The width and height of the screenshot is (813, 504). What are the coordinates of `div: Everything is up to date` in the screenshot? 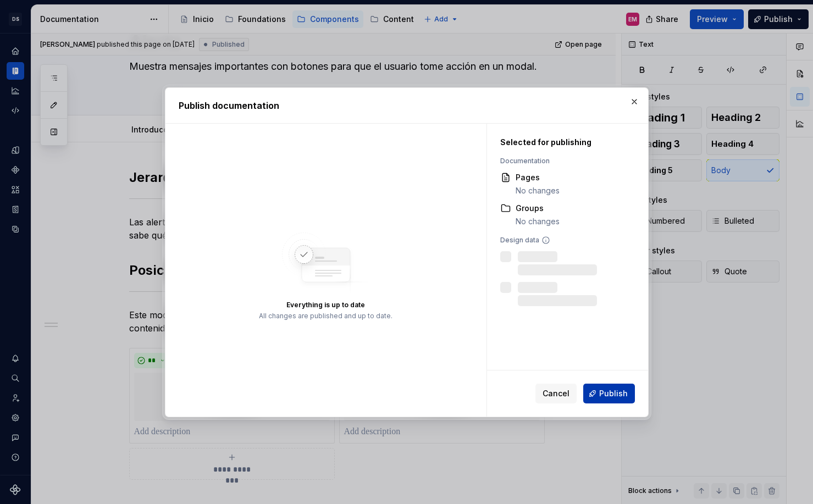 It's located at (325, 305).